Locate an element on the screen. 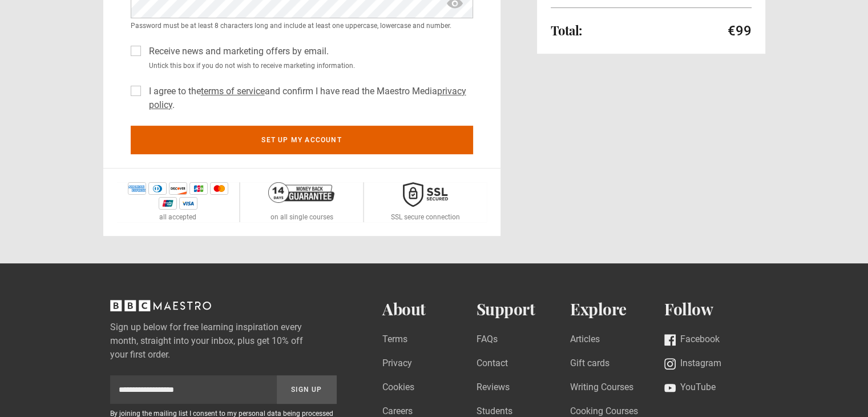 This screenshot has height=417, width=868. label: Sign up below for free learning inspiration every month, straight into your inbox, plus get 10% o... is located at coordinates (224, 341).